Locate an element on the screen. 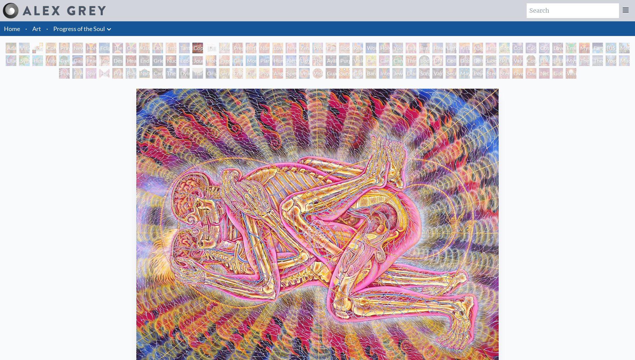  div: Psychomicrograph of a Fractal Paisley Cherub Feather Tip is located at coordinates (264, 73).